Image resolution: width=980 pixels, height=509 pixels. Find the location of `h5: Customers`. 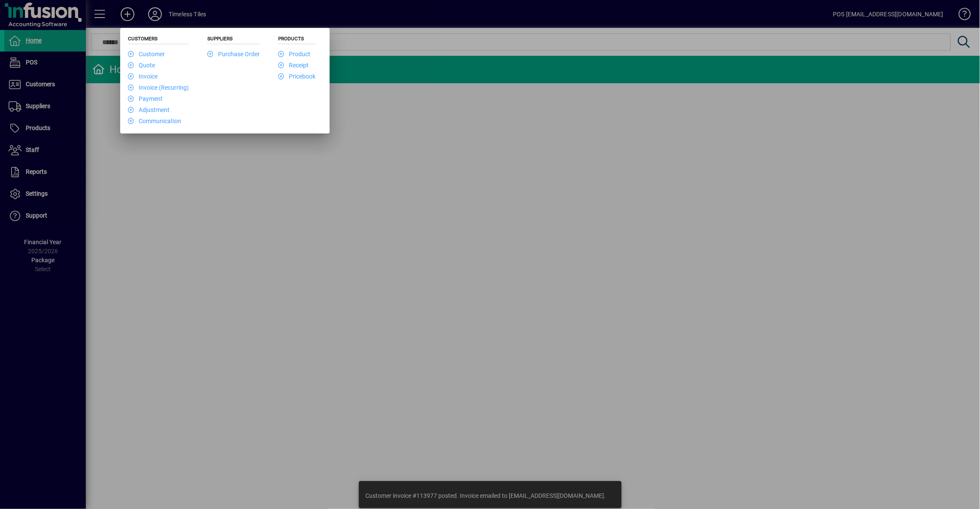

h5: Customers is located at coordinates (159, 40).